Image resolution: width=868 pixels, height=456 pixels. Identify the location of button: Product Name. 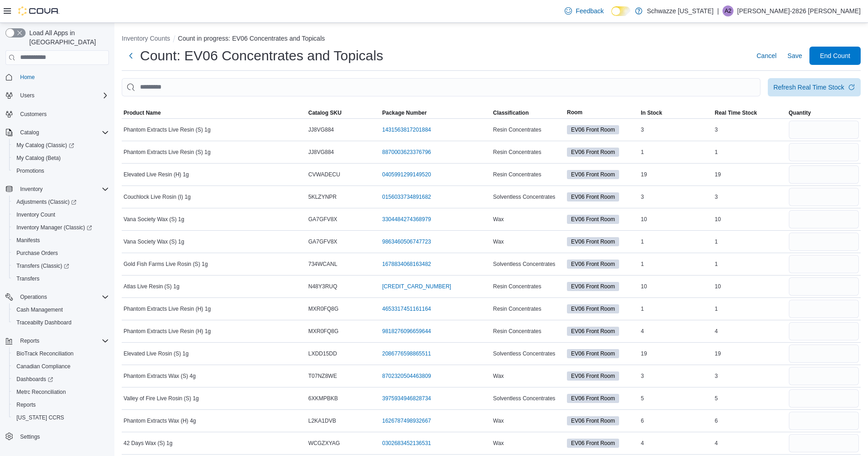
(214, 113).